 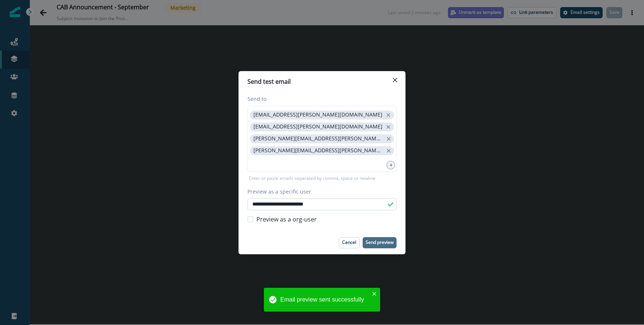 What do you see at coordinates (379, 243) in the screenshot?
I see `p: Send preview` at bounding box center [379, 243].